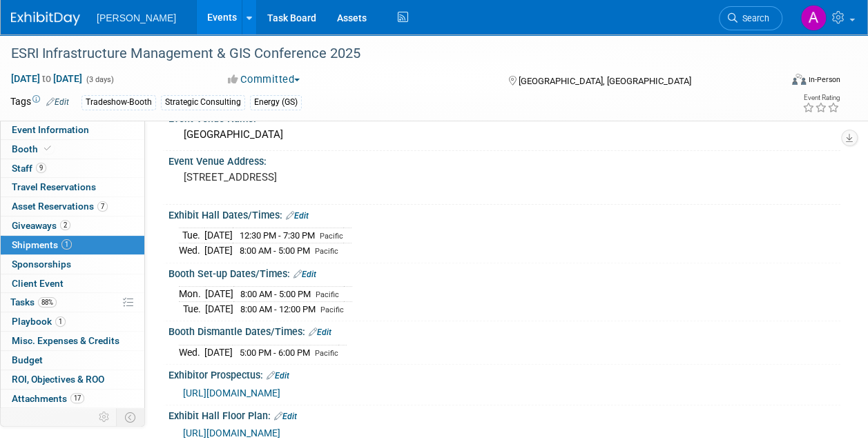 This screenshot has height=444, width=868. I want to click on div: Tradeshow-Booth, so click(119, 102).